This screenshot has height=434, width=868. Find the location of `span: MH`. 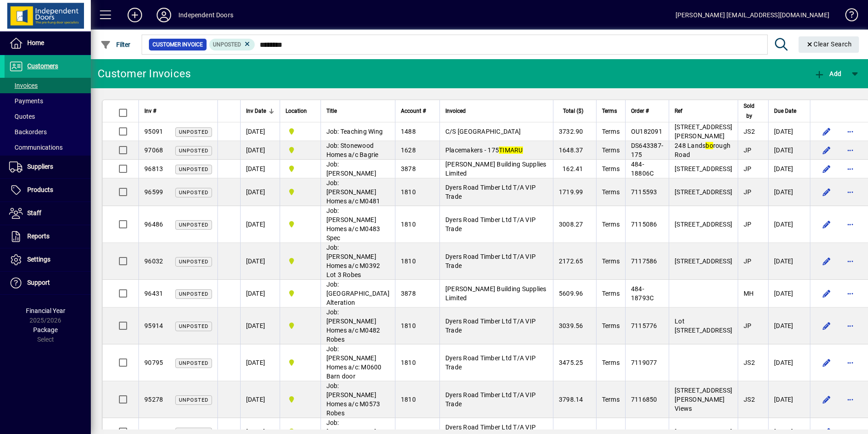

span: MH is located at coordinates (749, 293).